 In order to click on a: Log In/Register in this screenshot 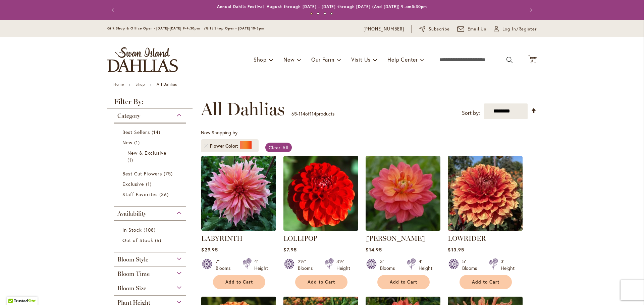, I will do `click(515, 29)`.